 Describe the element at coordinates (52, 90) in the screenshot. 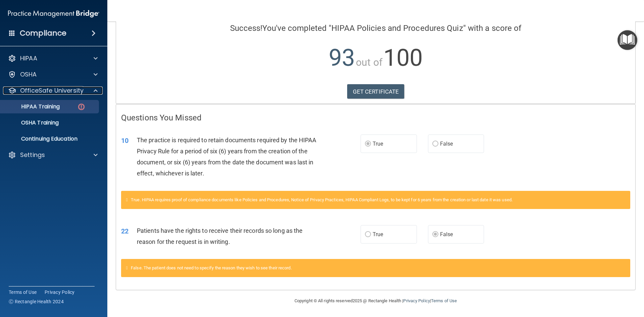

I see `a: OfficeSafe University` at that location.